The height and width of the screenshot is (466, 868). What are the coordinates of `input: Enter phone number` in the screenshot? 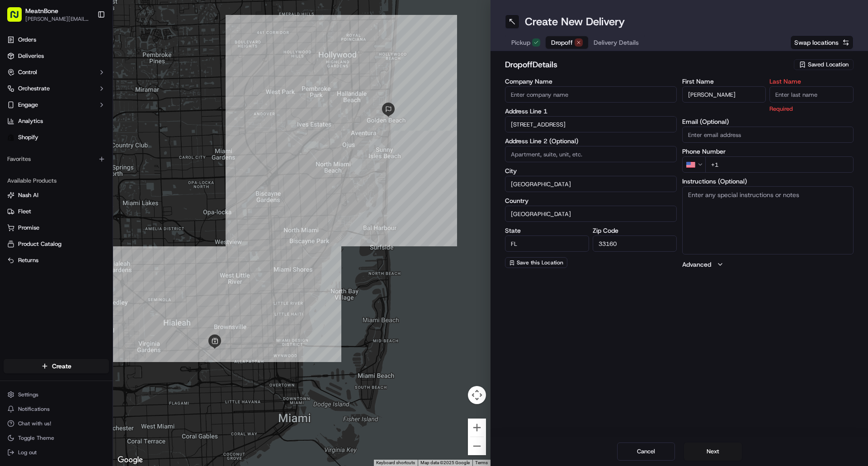 It's located at (780, 165).